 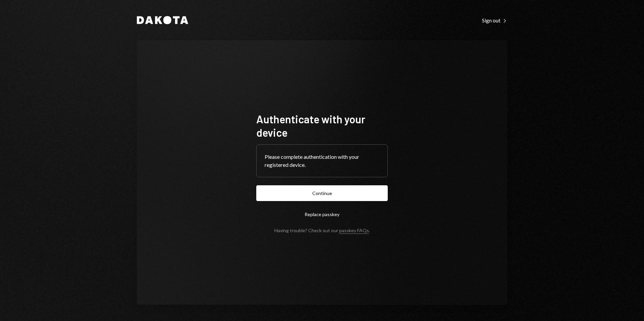 I want to click on a: passkey FAQs, so click(x=354, y=231).